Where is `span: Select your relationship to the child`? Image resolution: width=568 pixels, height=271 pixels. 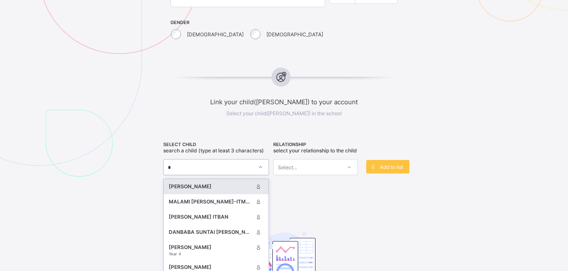 span: Select your relationship to the child is located at coordinates (315, 151).